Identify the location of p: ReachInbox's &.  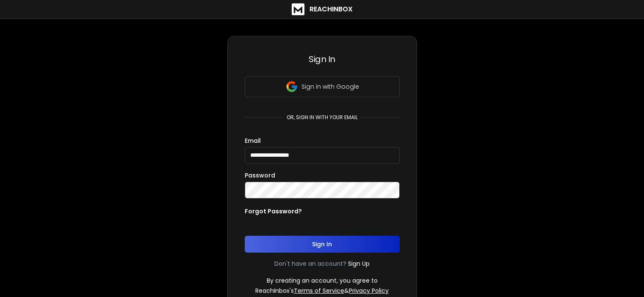
(322, 291).